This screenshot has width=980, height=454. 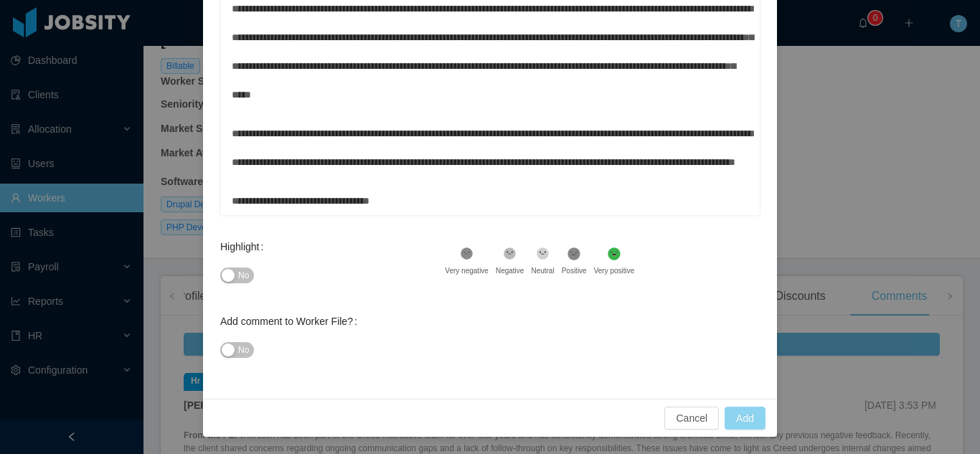 I want to click on div: Very negative, so click(x=466, y=270).